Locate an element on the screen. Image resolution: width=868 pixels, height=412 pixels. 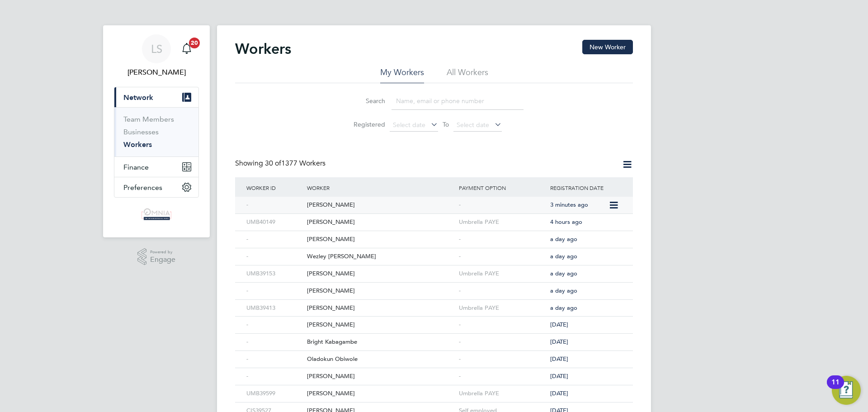
a: Team Members is located at coordinates (149, 119).